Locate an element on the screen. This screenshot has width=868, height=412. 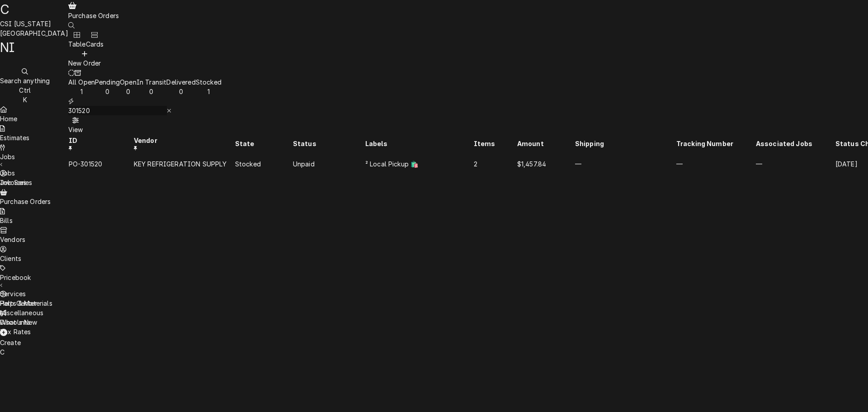
button: Erase input is located at coordinates (169, 111).